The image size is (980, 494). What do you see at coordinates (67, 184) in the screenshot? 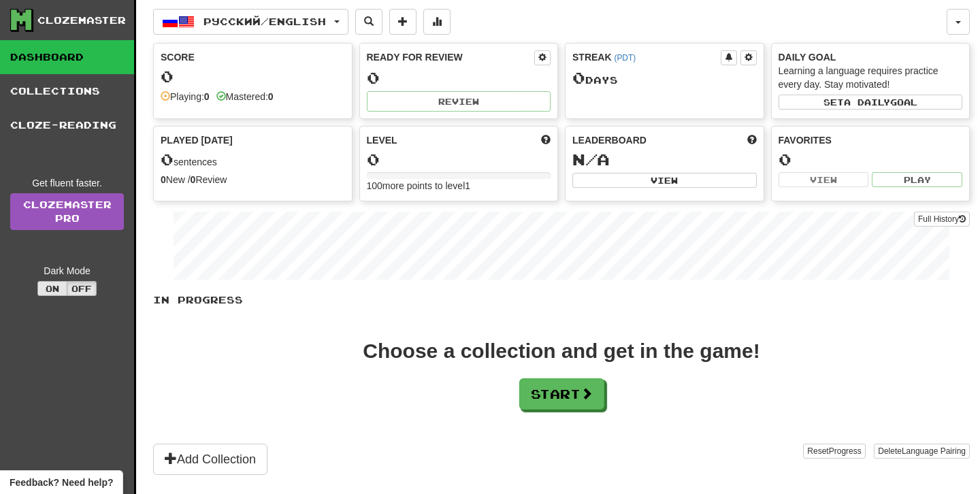
I see `div: Get fluent faster.` at bounding box center [67, 184].